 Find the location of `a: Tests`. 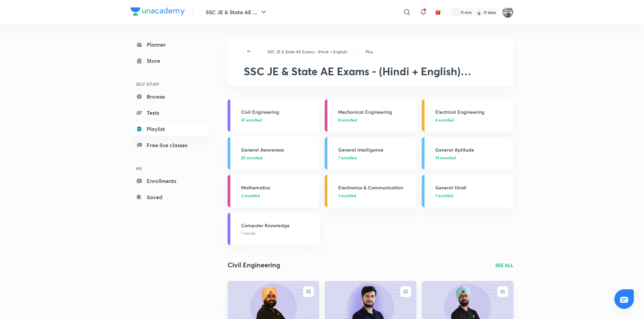

a: Tests is located at coordinates (169, 113).